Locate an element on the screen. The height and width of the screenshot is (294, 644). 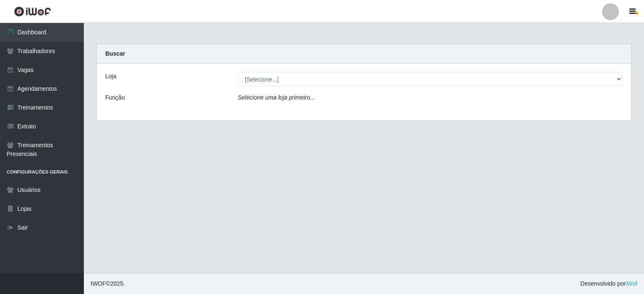
span: Desenvolvido por is located at coordinates (609, 284).